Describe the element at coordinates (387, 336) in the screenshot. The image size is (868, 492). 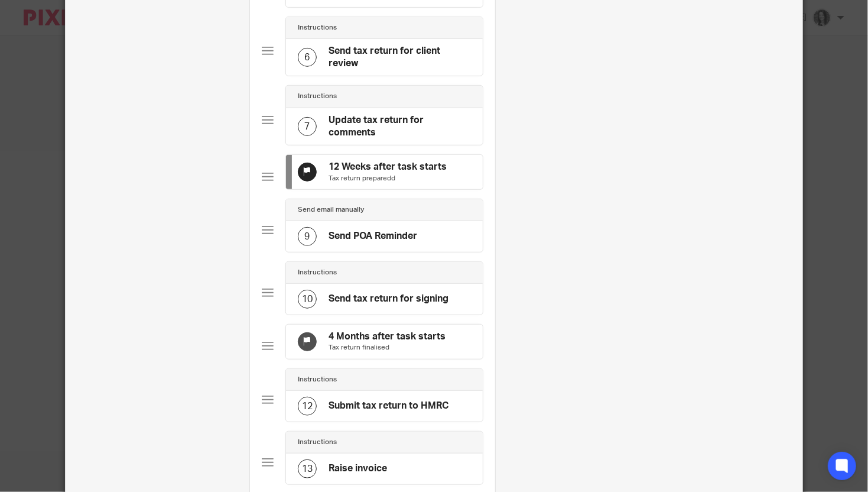
I see `h4: 4 Months after task starts` at that location.